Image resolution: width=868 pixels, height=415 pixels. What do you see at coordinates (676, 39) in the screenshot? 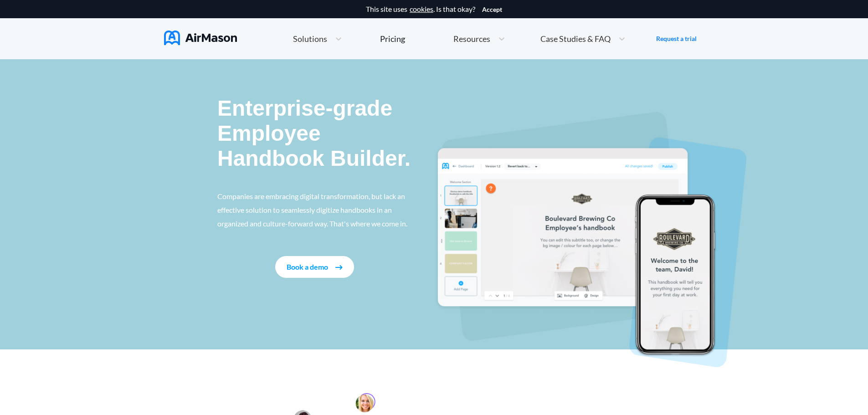
I see `a: Request a trial` at bounding box center [676, 39].